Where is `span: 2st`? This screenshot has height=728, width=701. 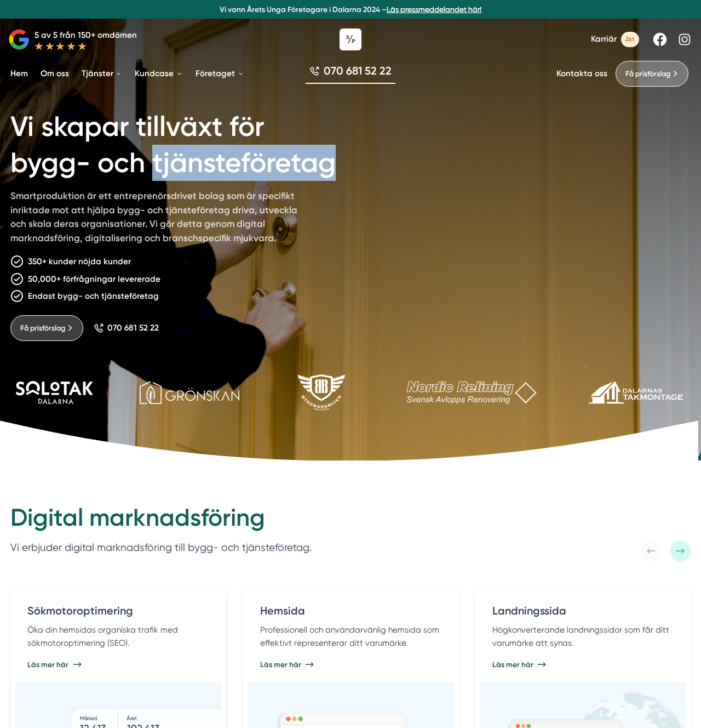 span: 2st is located at coordinates (630, 39).